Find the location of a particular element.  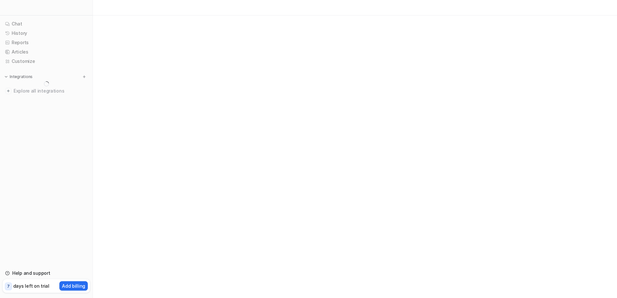

button: Integrations is located at coordinates (18, 77).